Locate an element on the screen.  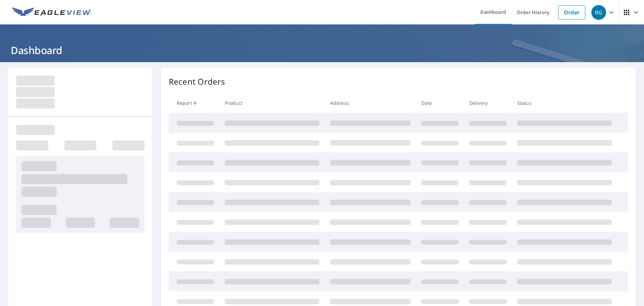
a: Order is located at coordinates (571, 12).